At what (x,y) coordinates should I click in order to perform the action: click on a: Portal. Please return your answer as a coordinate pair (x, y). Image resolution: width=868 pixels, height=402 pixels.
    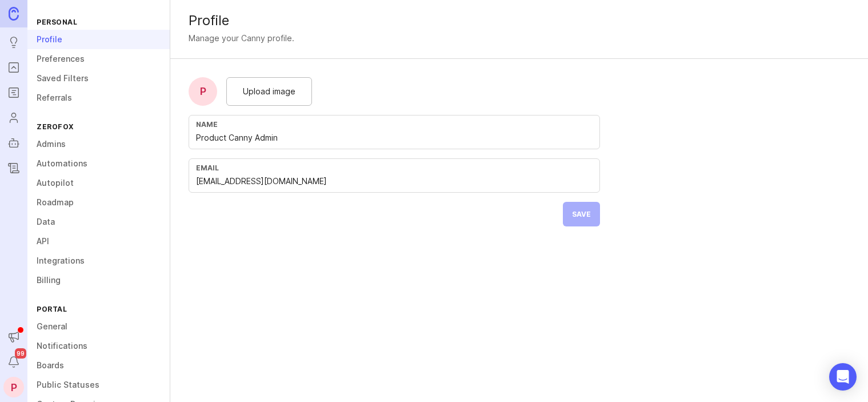
    Looking at the image, I should click on (14, 68).